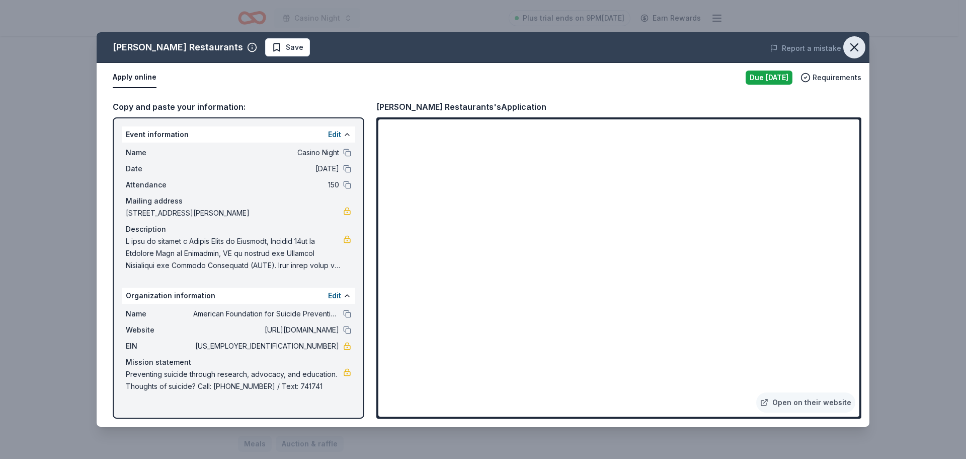 Image resolution: width=966 pixels, height=459 pixels. I want to click on div: Description, so click(239, 229).